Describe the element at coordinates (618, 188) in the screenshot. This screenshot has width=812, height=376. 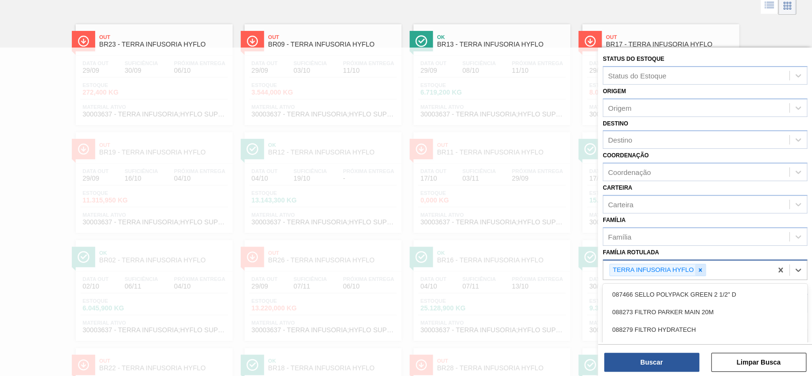
I see `label: Carteira` at that location.